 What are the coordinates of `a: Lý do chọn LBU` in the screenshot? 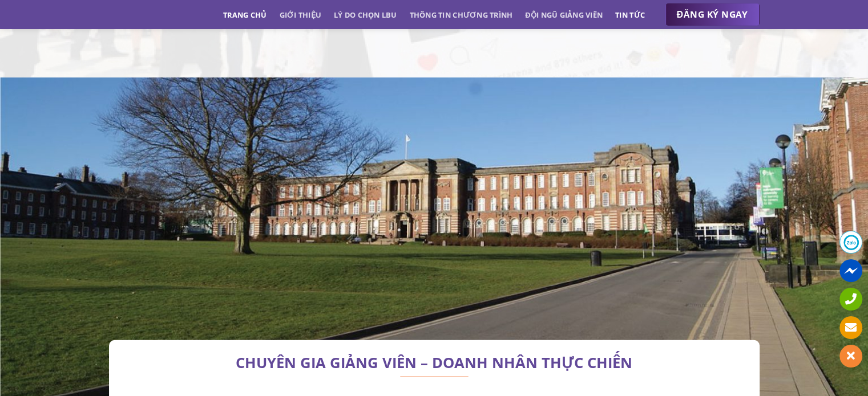 It's located at (365, 15).